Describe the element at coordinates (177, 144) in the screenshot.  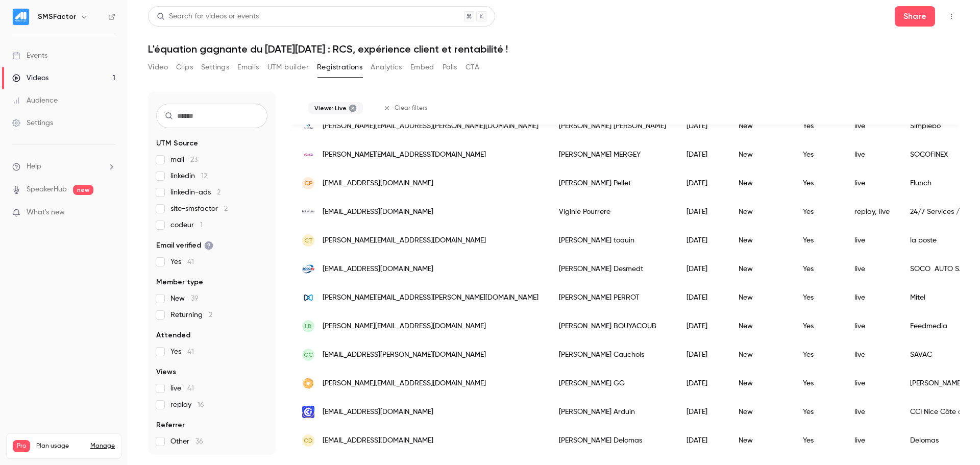
I see `span: UTM Source` at that location.